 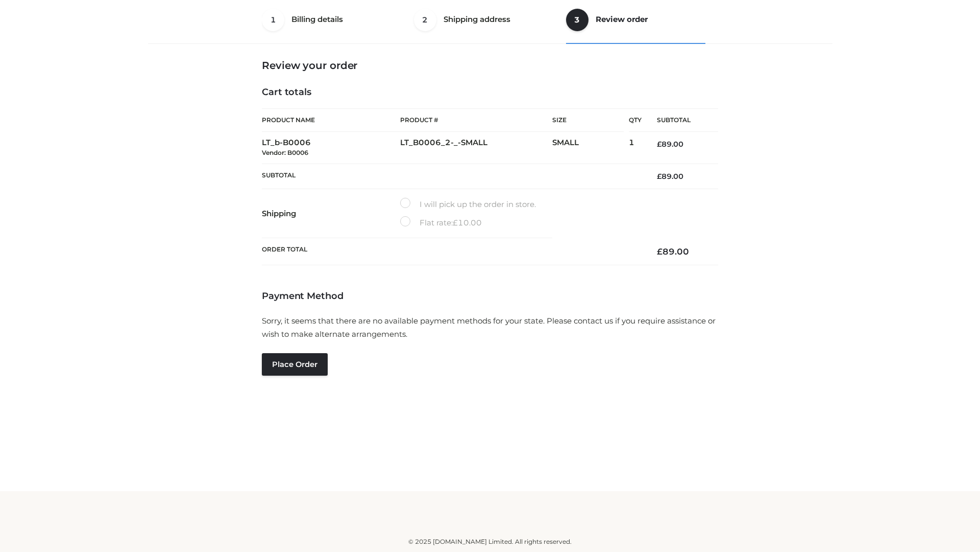 I want to click on label: Flat rate:, so click(x=441, y=223).